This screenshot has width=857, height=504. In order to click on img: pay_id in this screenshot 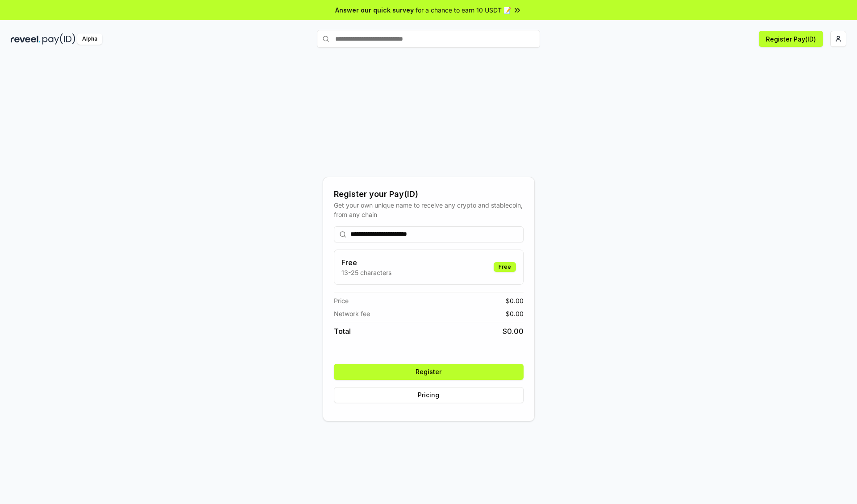, I will do `click(59, 39)`.